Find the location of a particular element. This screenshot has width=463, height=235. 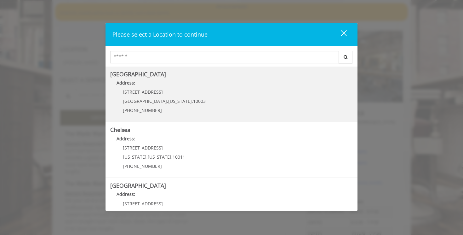

i: Search button is located at coordinates (345, 57).